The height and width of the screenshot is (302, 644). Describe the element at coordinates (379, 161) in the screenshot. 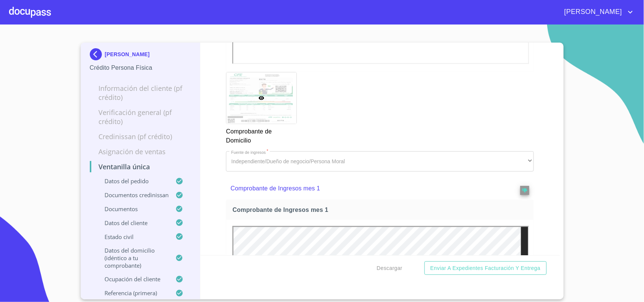

I see `div: Independiente/Dueño de negocio/Persona Moral` at that location.